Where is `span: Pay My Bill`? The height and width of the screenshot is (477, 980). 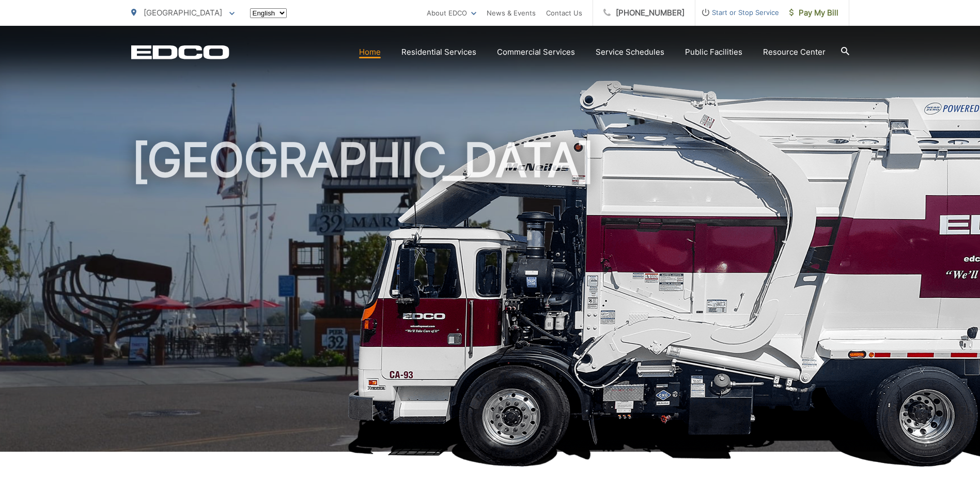
span: Pay My Bill is located at coordinates (814, 13).